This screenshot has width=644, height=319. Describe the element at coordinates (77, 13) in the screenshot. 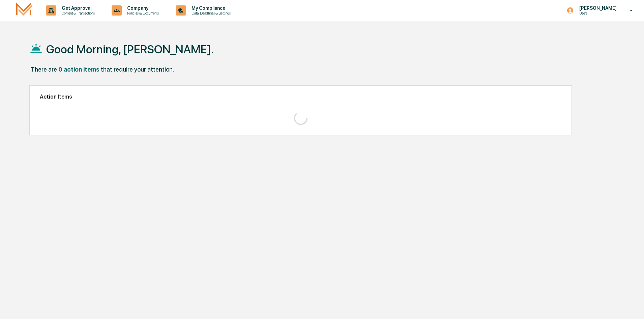

I see `p: Content & Transactions` at that location.